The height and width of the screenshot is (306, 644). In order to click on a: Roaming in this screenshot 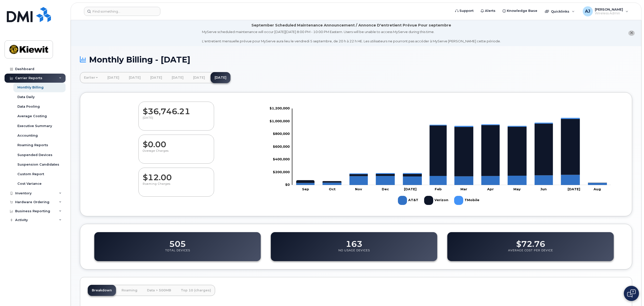, I will do `click(129, 291)`.